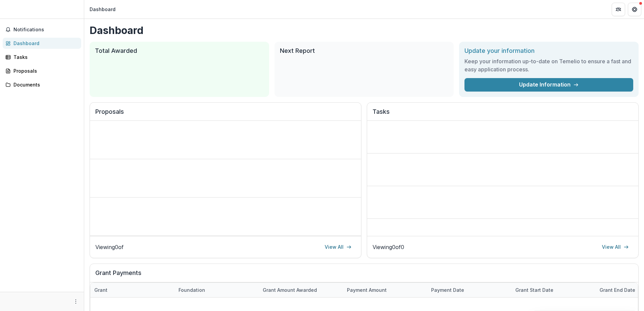  Describe the element at coordinates (388, 247) in the screenshot. I see `p: Viewing 0 of 0` at that location.